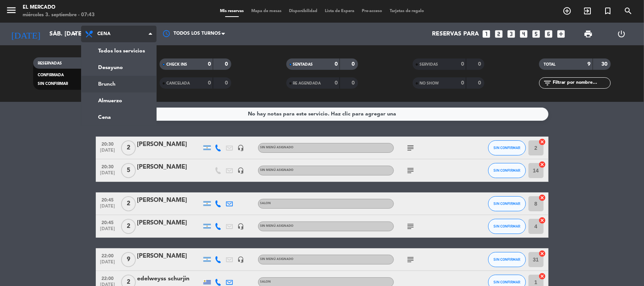  What do you see at coordinates (11, 10) in the screenshot?
I see `i: menu` at bounding box center [11, 10].